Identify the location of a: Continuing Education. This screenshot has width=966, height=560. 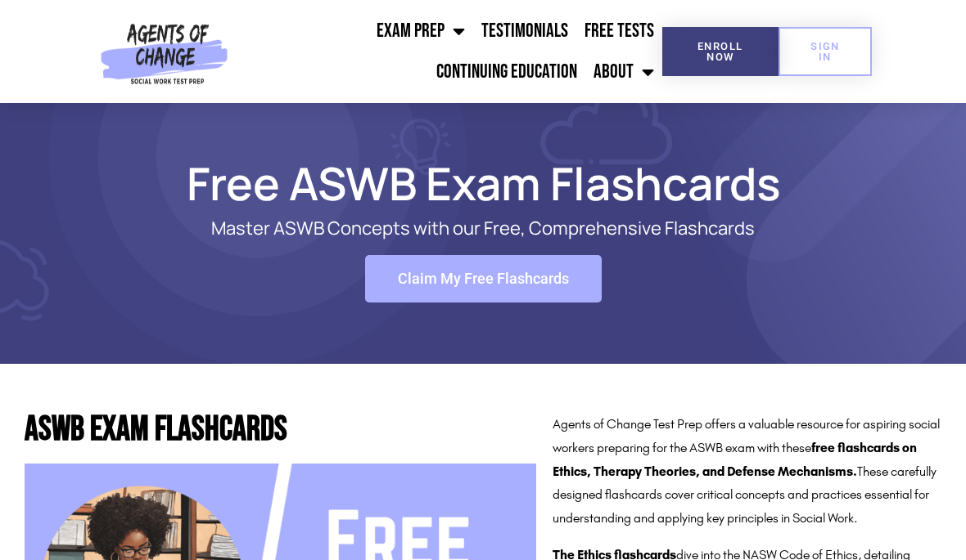
(507, 72).